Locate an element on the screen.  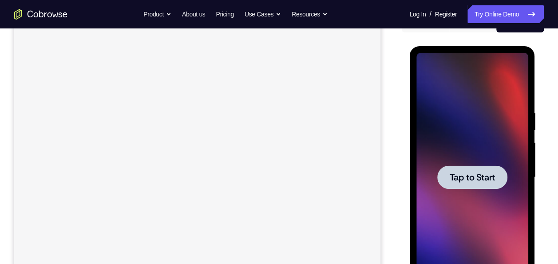
button: Use Cases is located at coordinates (263, 14).